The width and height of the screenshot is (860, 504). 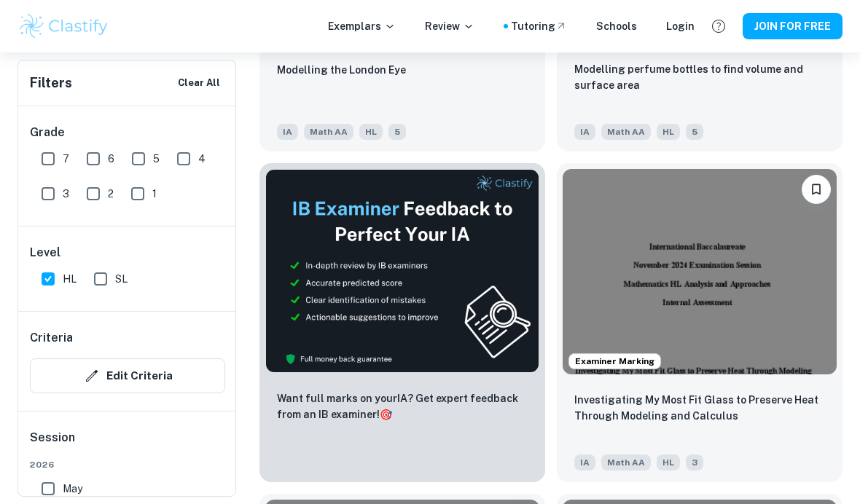 I want to click on a: JOIN FOR FREE, so click(x=792, y=26).